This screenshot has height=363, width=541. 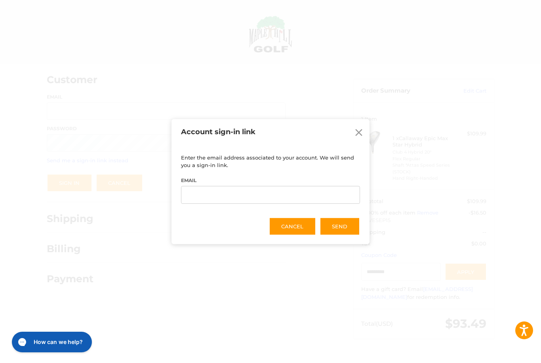 I want to click on label: Email, so click(x=270, y=181).